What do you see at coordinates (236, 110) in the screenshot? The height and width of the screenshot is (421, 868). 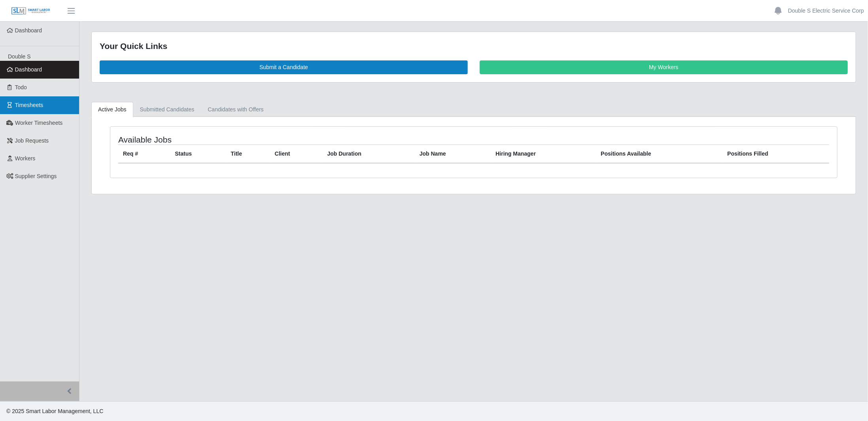 I see `a: Candidates with Offers` at bounding box center [236, 110].